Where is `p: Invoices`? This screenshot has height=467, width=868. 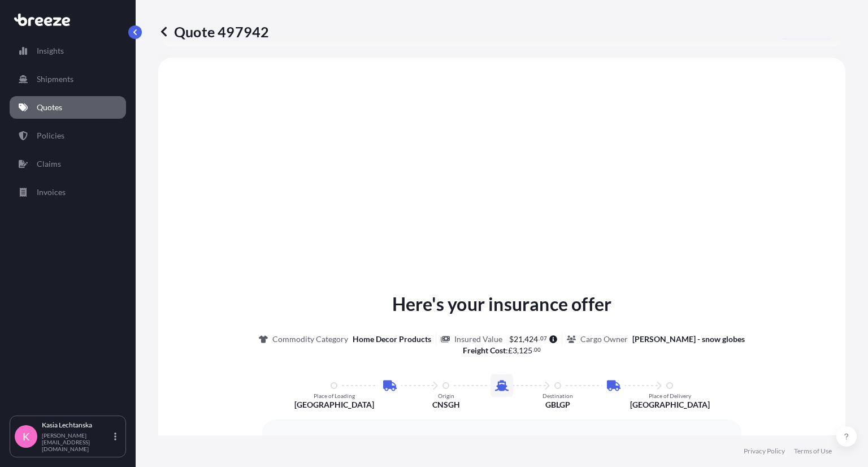
p: Invoices is located at coordinates (51, 192).